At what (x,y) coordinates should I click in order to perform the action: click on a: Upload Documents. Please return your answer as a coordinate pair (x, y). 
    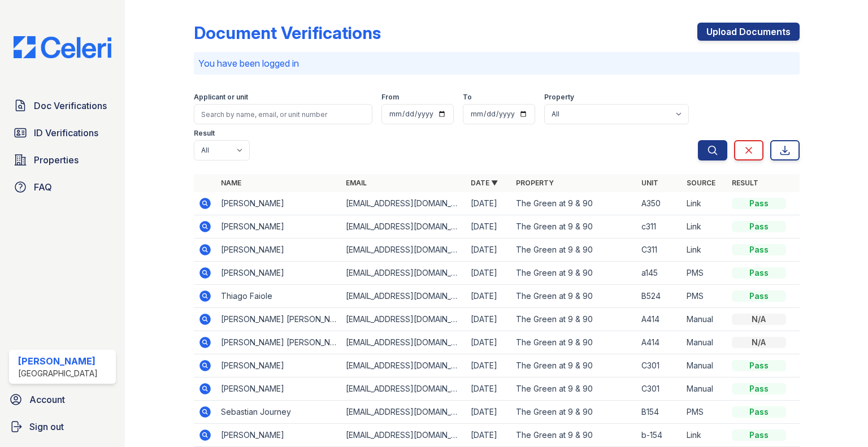
    Looking at the image, I should click on (749, 32).